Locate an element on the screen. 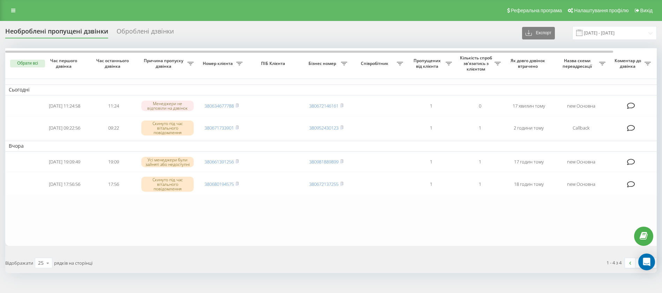 Image resolution: width=662 pixels, height=293 pixels. div: Менеджери не відповіли на дзвінок is located at coordinates (167, 106).